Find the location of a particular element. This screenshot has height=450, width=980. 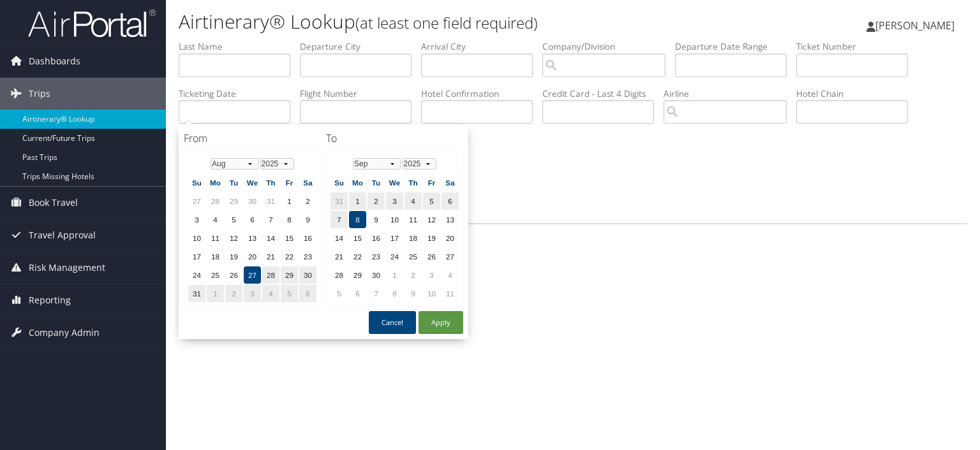

td: 18 is located at coordinates (215, 256).